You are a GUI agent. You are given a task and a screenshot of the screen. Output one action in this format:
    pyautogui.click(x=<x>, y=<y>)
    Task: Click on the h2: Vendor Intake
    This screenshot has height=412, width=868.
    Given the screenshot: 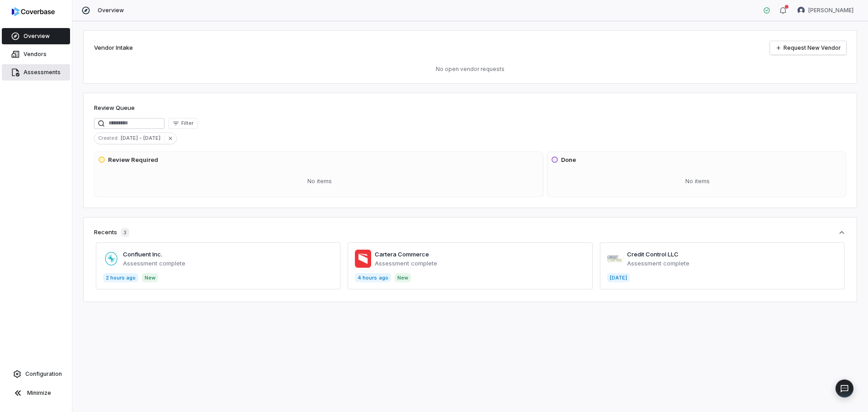 What is the action you would take?
    pyautogui.click(x=114, y=48)
    